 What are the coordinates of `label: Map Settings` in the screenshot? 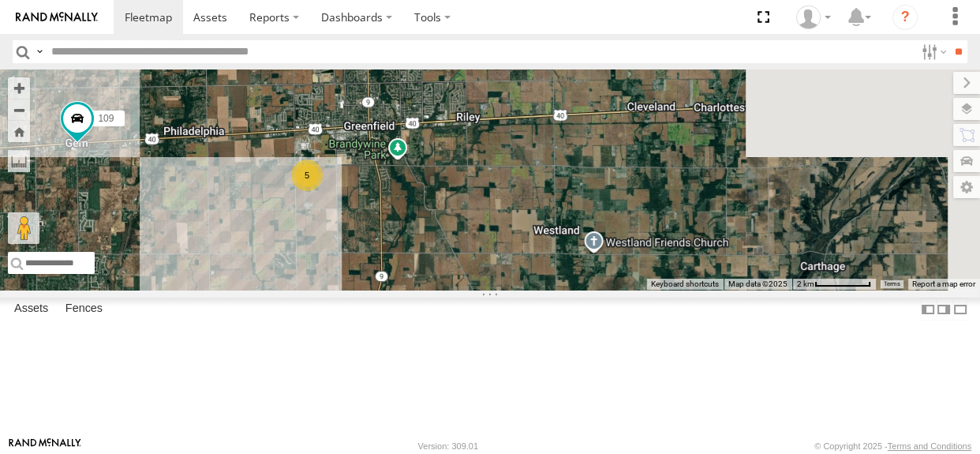 It's located at (967, 188).